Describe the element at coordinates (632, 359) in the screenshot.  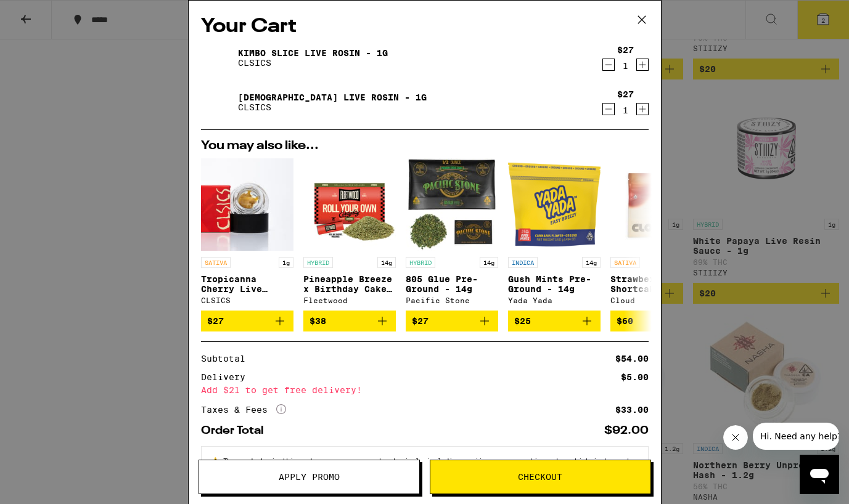
I see `div: $54.00` at that location.